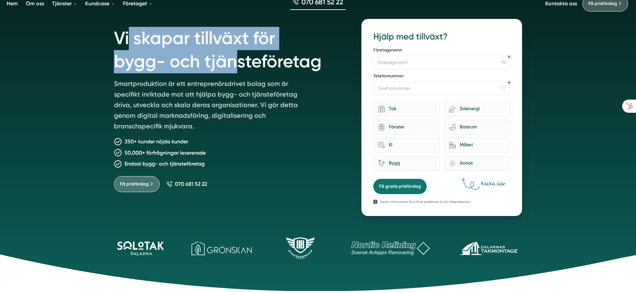  What do you see at coordinates (442, 77) in the screenshot?
I see `label: Telefonnummer` at bounding box center [442, 77].